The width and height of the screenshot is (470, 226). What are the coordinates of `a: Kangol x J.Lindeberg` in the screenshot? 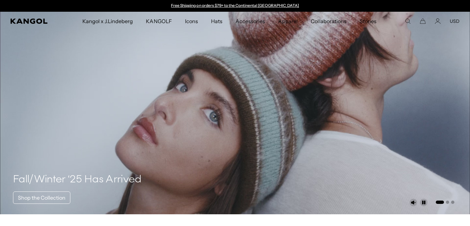 It's located at (108, 21).